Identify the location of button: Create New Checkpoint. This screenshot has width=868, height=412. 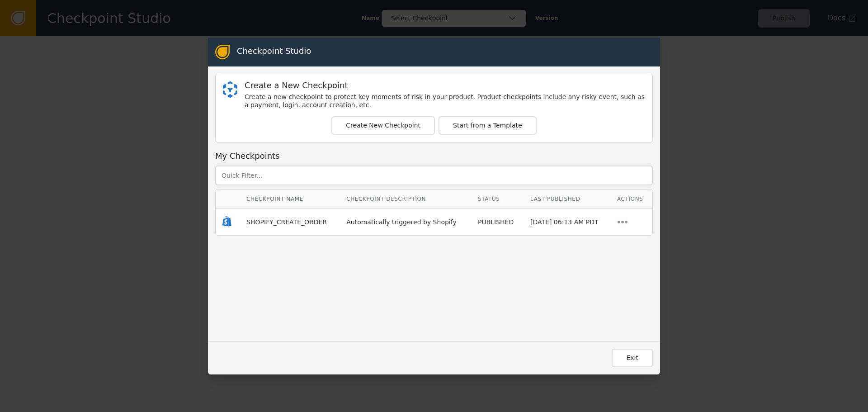
(383, 125).